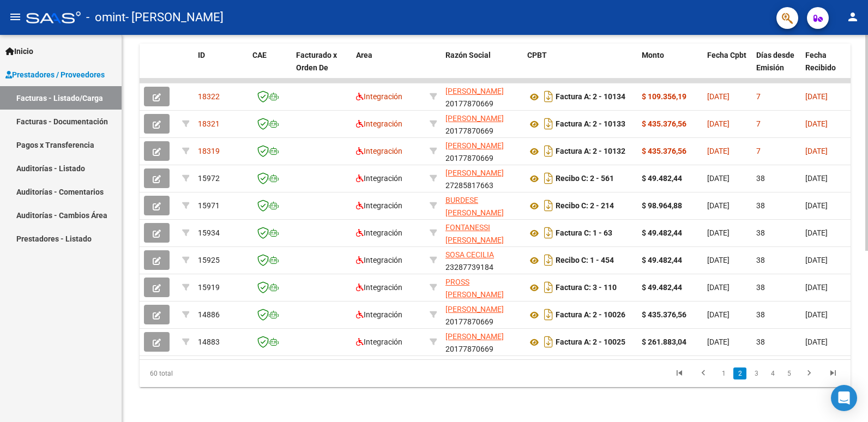  What do you see at coordinates (209, 287) in the screenshot?
I see `span: 15919` at bounding box center [209, 287].